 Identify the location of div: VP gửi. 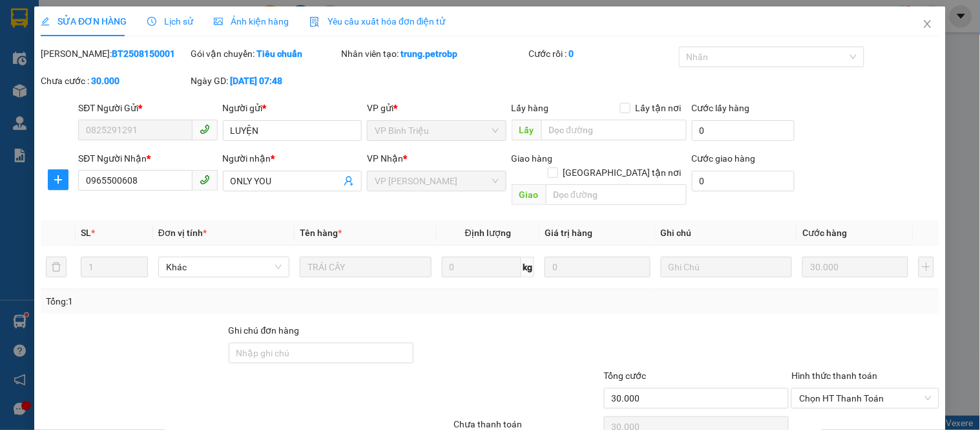
(436, 108).